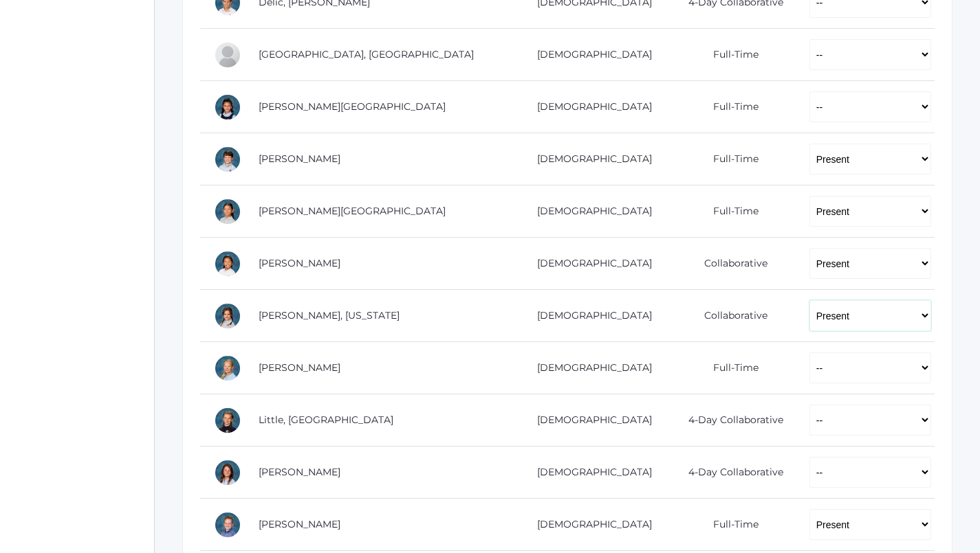 This screenshot has height=553, width=980. Describe the element at coordinates (228, 368) in the screenshot. I see `div: Chloe Lewis` at that location.